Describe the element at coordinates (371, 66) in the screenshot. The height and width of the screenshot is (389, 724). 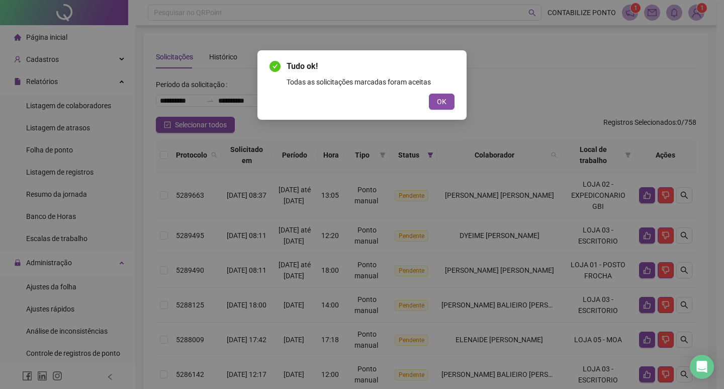
I see `span: Tudo ok!` at that location.